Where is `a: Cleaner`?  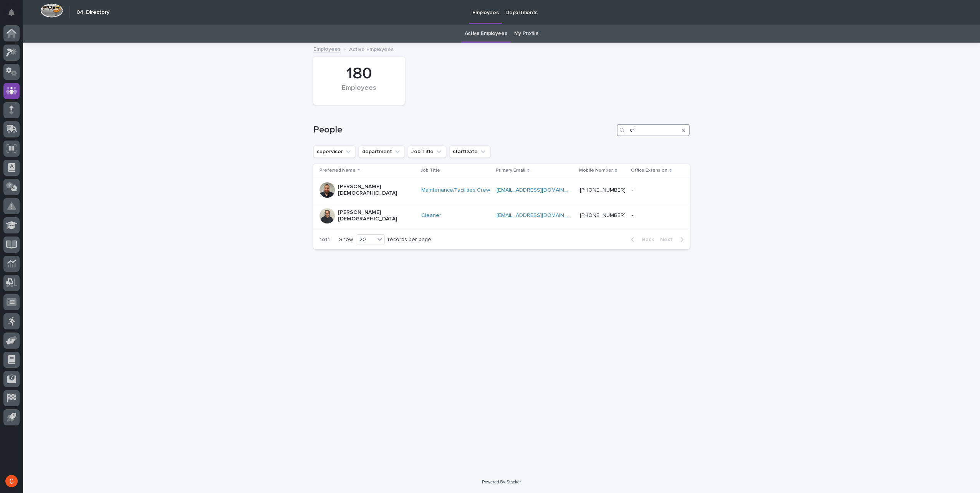 a: Cleaner is located at coordinates (431, 216).